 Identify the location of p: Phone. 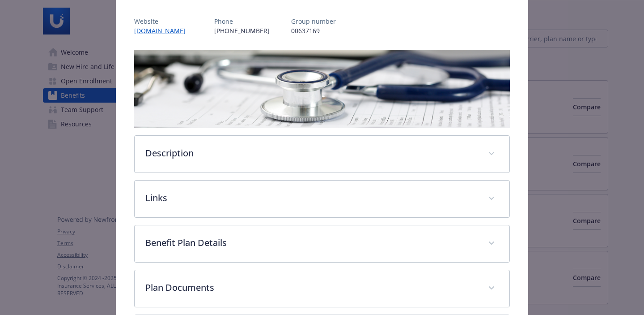
(242, 21).